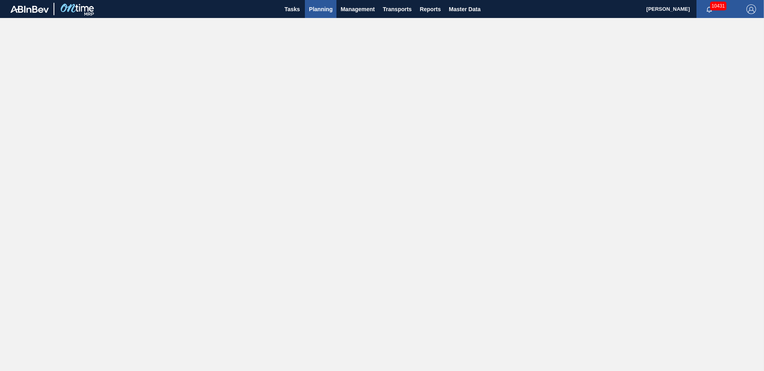 The width and height of the screenshot is (764, 371). Describe the element at coordinates (30, 9) in the screenshot. I see `img: TNhmsLtSVTkK8tSr43FrP2fwEKptu5GPRR3wAAAABJRU5ErkJggg==` at that location.